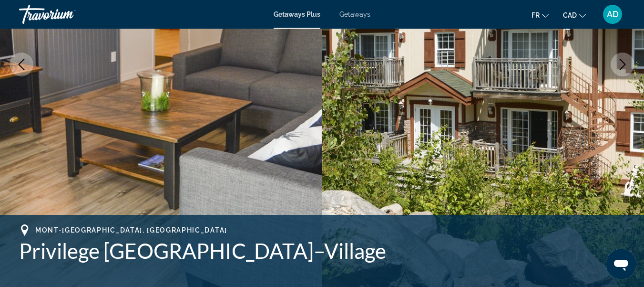  I want to click on span: Getaways, so click(355, 14).